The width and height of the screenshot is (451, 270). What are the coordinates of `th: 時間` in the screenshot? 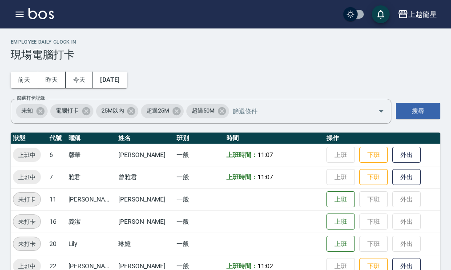 It's located at (274, 138).